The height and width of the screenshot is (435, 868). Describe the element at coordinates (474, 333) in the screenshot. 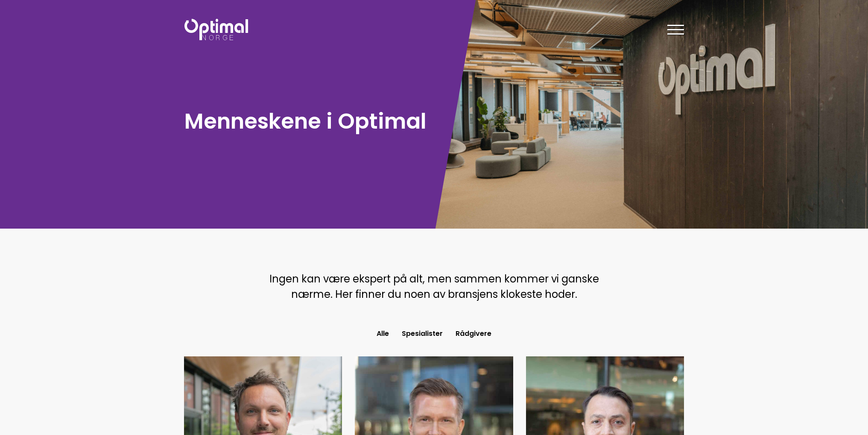

I see `button: Rådgivere` at that location.